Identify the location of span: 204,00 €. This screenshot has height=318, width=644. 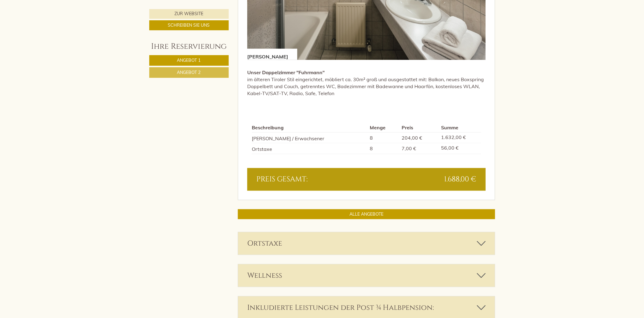
(413, 138).